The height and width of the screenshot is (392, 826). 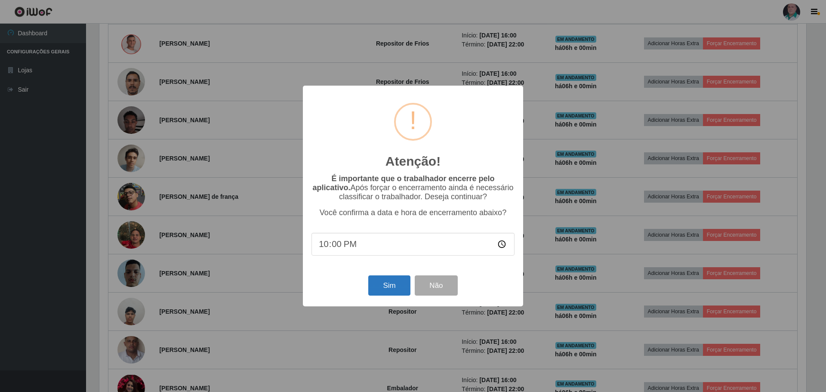 I want to click on h2: Atenção!, so click(x=413, y=161).